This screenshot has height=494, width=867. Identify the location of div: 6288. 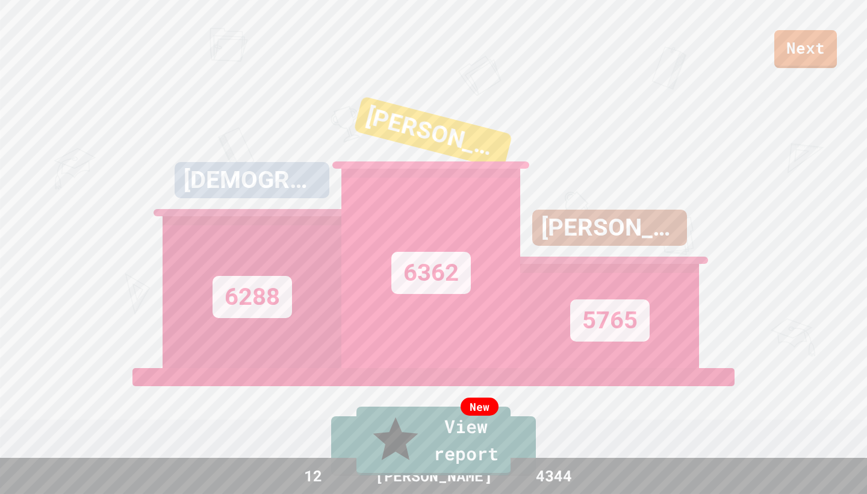
(252, 297).